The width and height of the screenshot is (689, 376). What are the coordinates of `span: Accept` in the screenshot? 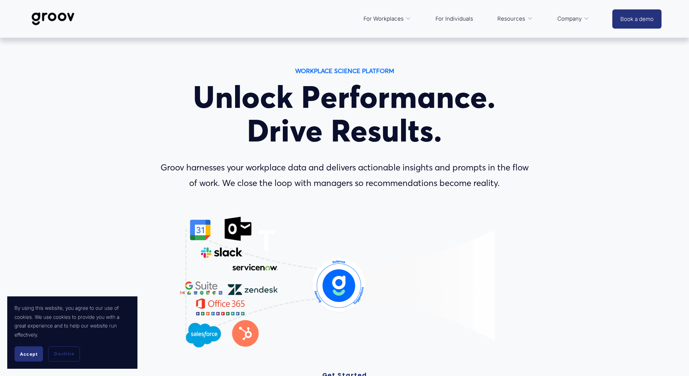 It's located at (29, 354).